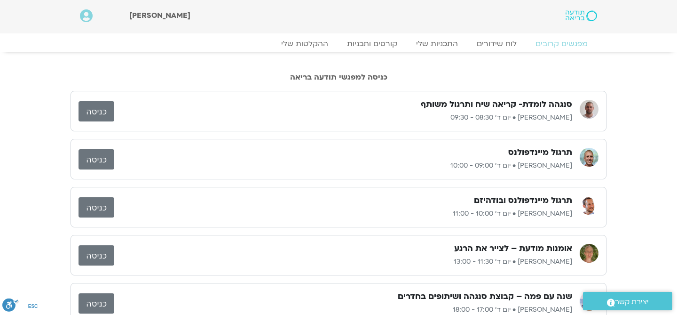  I want to click on h3: אומנות מודעת – לצייר את הרגע, so click(513, 248).